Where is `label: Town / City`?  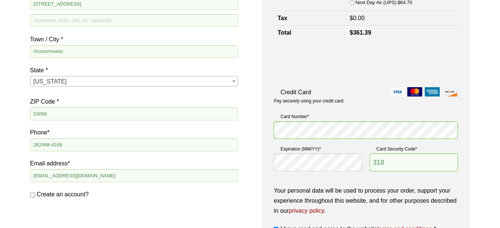
label: Town / City is located at coordinates (134, 39).